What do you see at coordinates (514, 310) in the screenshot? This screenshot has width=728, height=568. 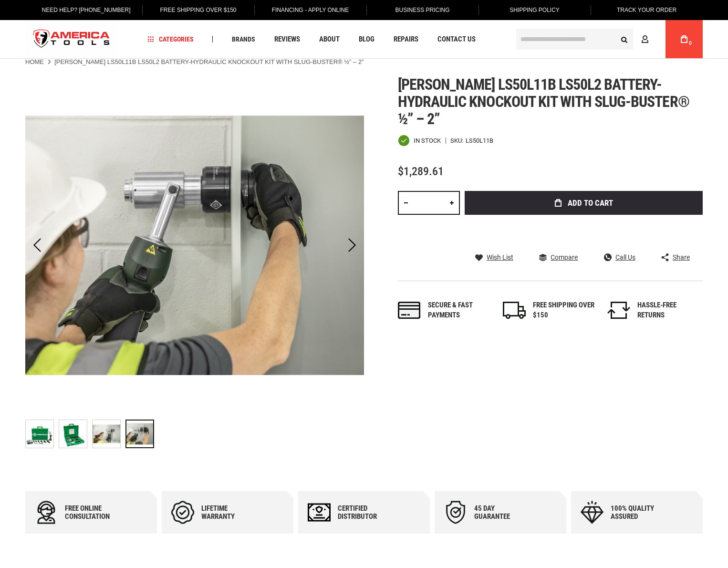 I see `img: shipping` at bounding box center [514, 310].